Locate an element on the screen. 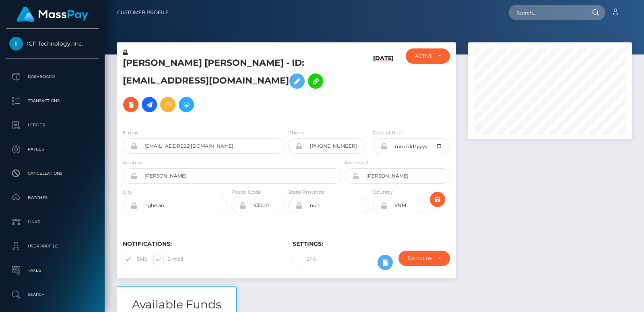  label: 2FA is located at coordinates (304, 259).